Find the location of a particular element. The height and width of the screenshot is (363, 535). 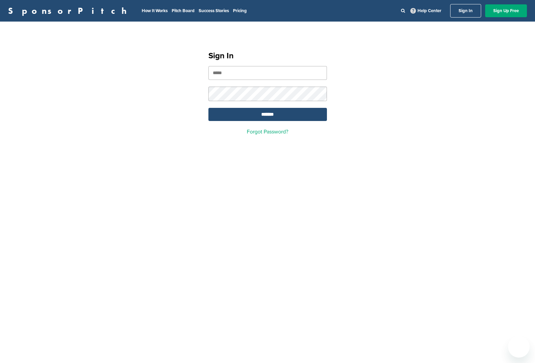

a: Sign Up Free is located at coordinates (506, 11).